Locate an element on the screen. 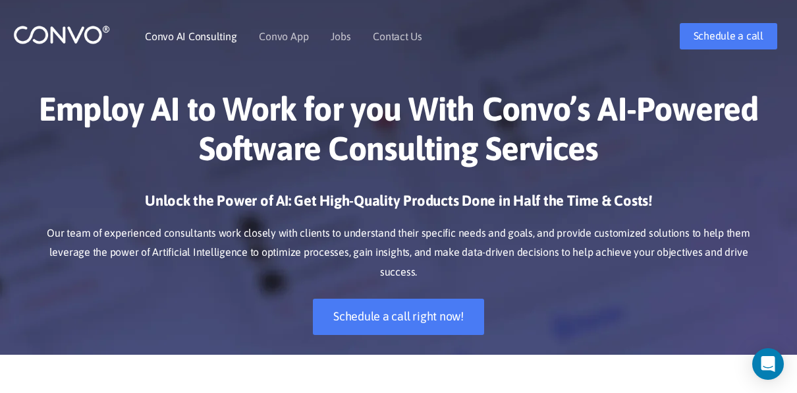 The height and width of the screenshot is (393, 797). img: logo_1.png is located at coordinates (61, 34).